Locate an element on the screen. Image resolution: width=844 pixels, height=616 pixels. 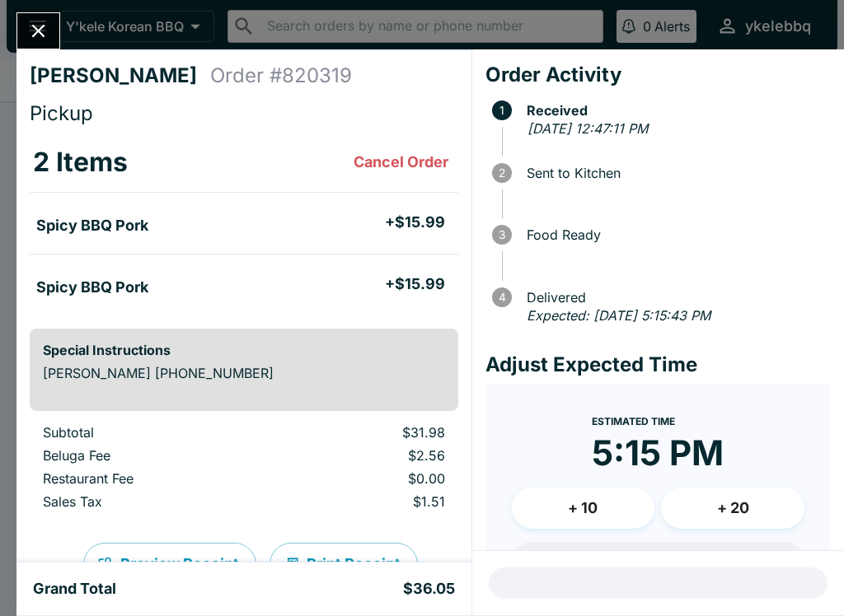
span: Received is located at coordinates (674, 110).